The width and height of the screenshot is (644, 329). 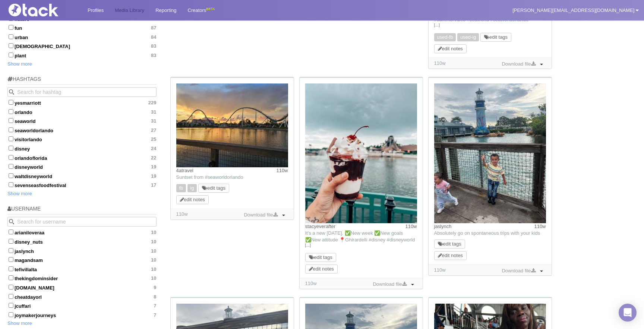 What do you see at coordinates (82, 315) in the screenshot?
I see `label: joymakerjourneys` at bounding box center [82, 315].